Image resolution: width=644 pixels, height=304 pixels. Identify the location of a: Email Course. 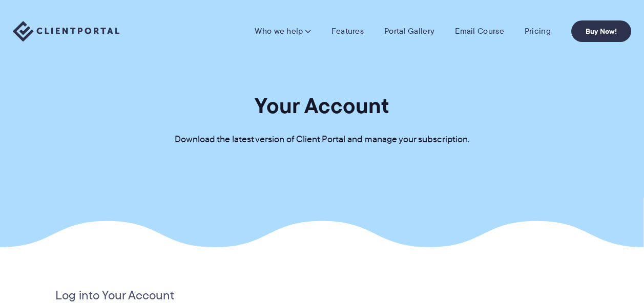
(479, 31).